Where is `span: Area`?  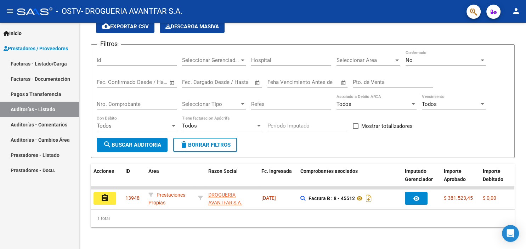 span: Area is located at coordinates (154, 171).